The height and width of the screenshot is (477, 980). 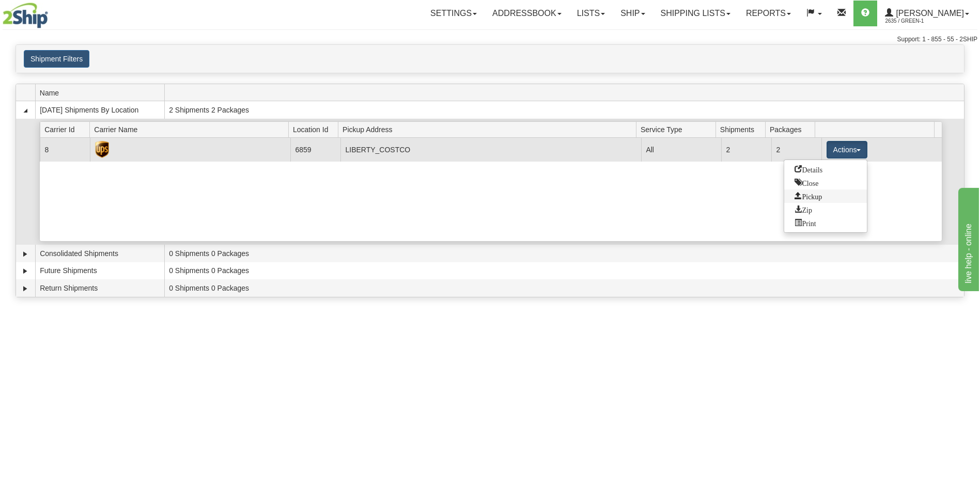 What do you see at coordinates (453, 13) in the screenshot?
I see `a: Settings` at bounding box center [453, 13].